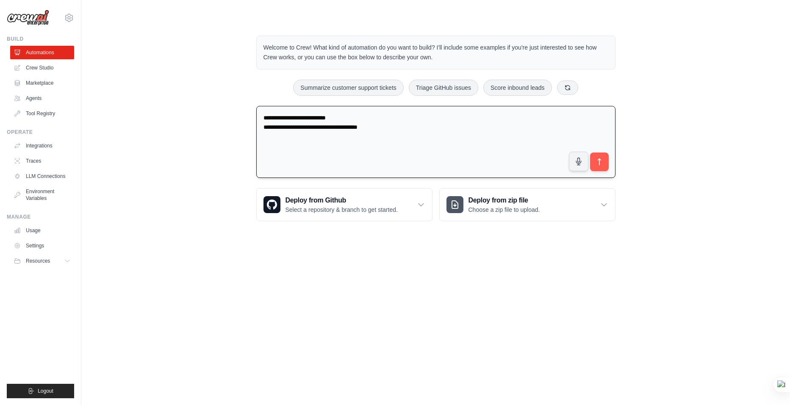 This screenshot has height=405, width=790. What do you see at coordinates (42, 261) in the screenshot?
I see `button: Resources` at bounding box center [42, 261].